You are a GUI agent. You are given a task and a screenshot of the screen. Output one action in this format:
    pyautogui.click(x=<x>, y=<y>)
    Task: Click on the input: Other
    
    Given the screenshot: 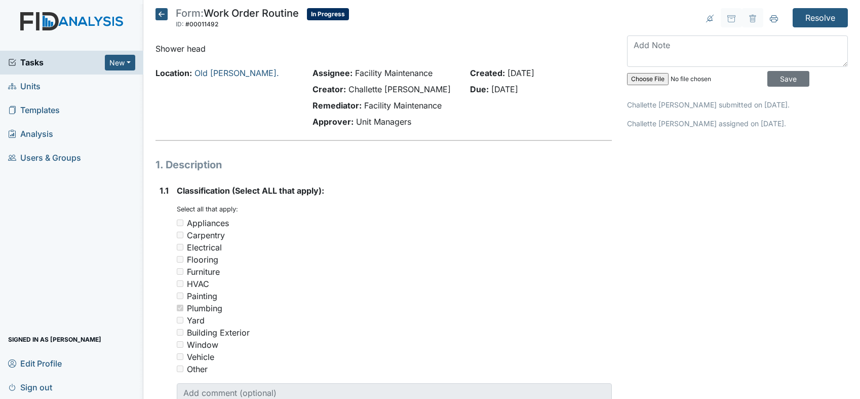 What is the action you would take?
    pyautogui.click(x=180, y=368)
    